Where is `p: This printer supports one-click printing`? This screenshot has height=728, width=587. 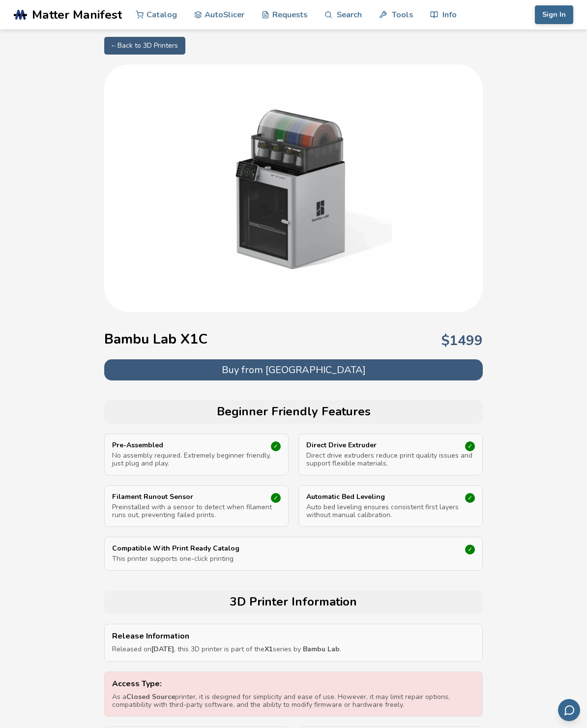 p: This printer supports one-click printing is located at coordinates (294, 559).